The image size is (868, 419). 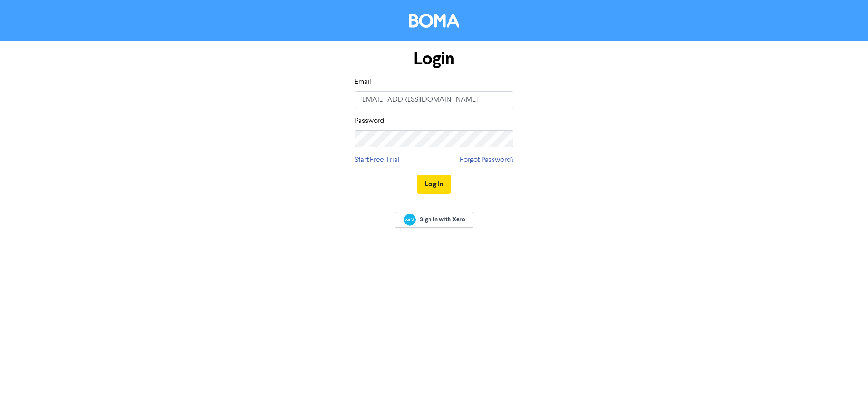 I want to click on a: Forgot Password?, so click(x=487, y=160).